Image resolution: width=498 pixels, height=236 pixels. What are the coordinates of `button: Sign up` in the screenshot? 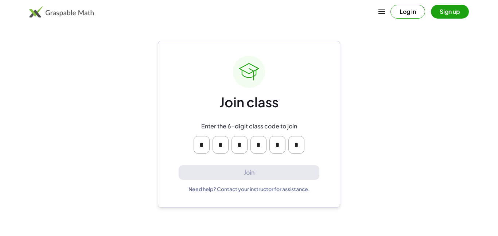 It's located at (450, 12).